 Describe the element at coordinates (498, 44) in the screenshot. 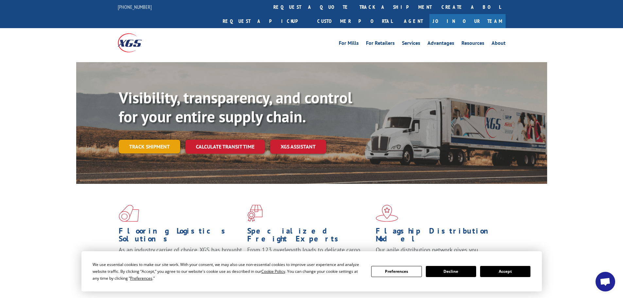

I see `a: About` at that location.